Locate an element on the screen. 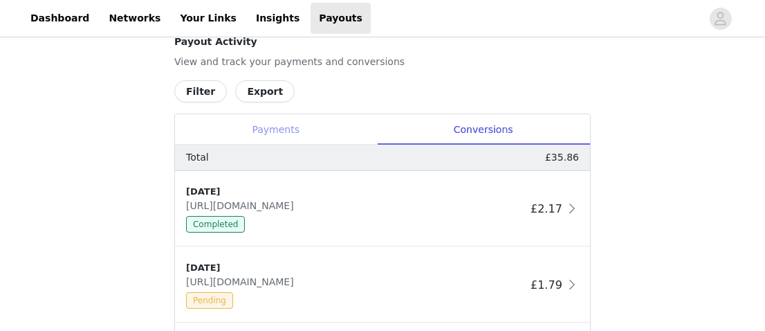 The width and height of the screenshot is (765, 331). button: Export is located at coordinates (265, 91).